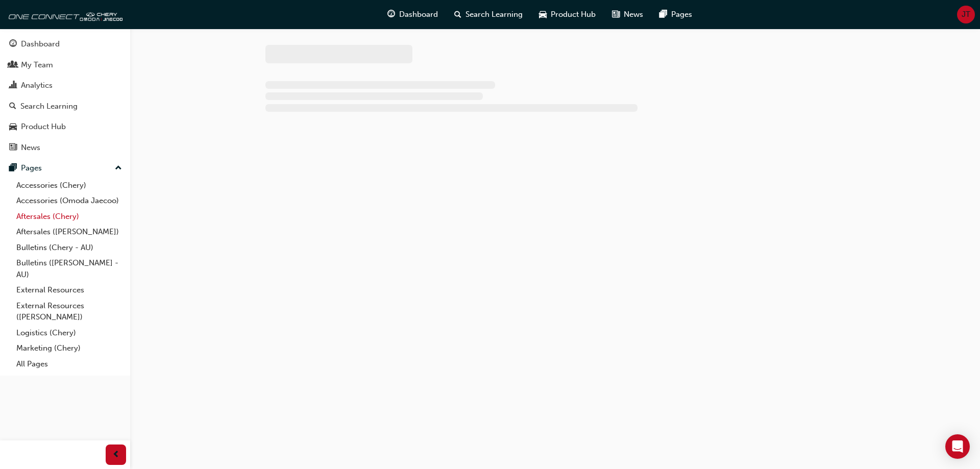 Image resolution: width=980 pixels, height=469 pixels. Describe the element at coordinates (573, 14) in the screenshot. I see `span: Product Hub` at that location.